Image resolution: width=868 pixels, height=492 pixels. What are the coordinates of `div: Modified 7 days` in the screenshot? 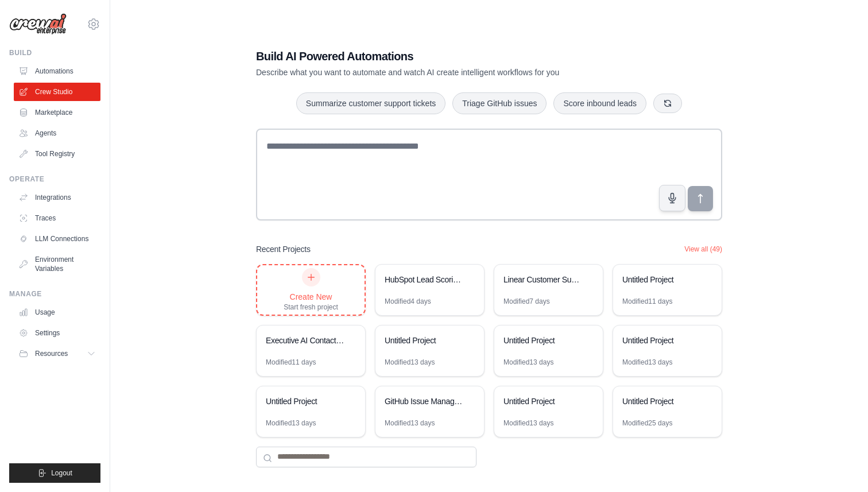 It's located at (526, 302).